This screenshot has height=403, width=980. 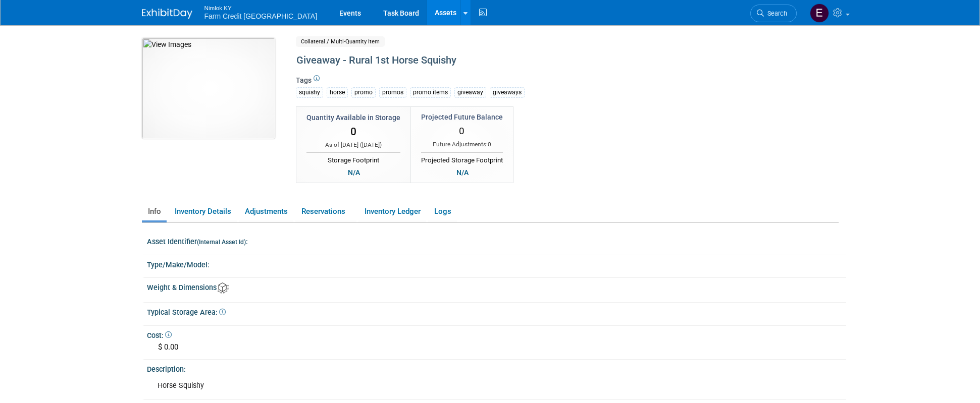 What do you see at coordinates (442, 211) in the screenshot?
I see `a: Logs` at bounding box center [442, 211].